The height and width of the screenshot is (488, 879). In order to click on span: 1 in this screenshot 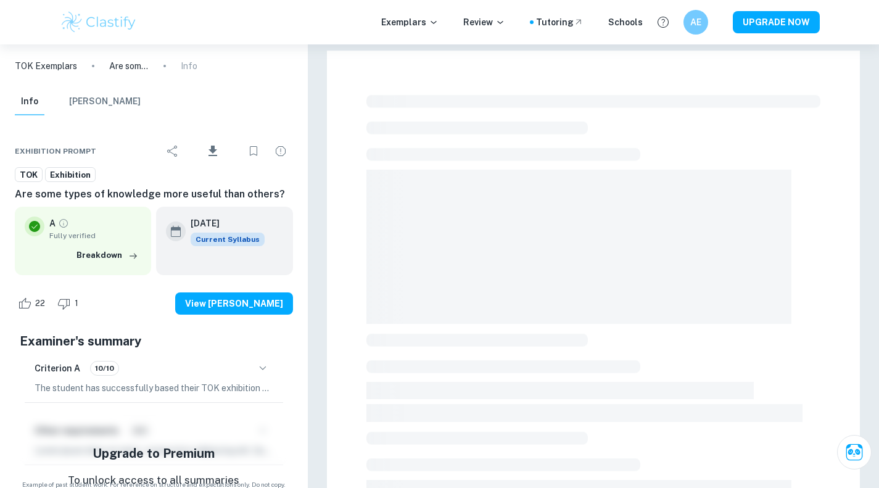, I will do `click(76, 303)`.